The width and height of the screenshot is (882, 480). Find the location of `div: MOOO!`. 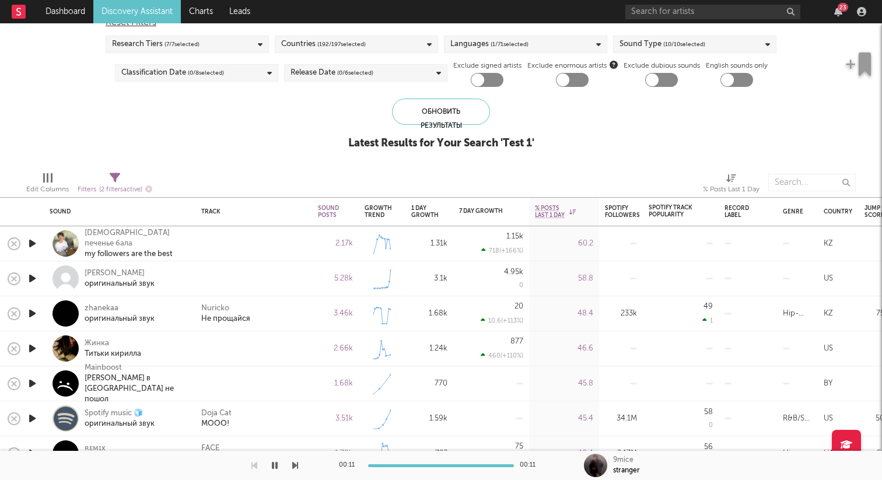

div: MOOO! is located at coordinates (215, 424).